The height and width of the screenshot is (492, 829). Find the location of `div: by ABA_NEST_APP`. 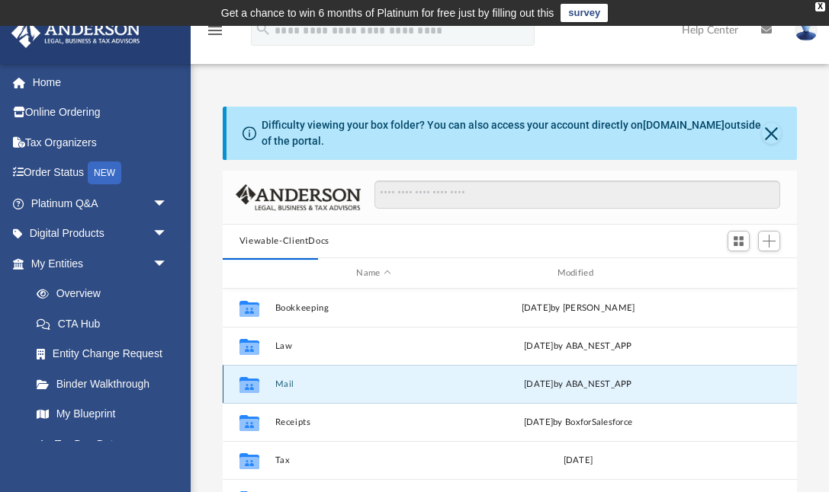

div: by ABA_NEST_APP is located at coordinates (577, 385).